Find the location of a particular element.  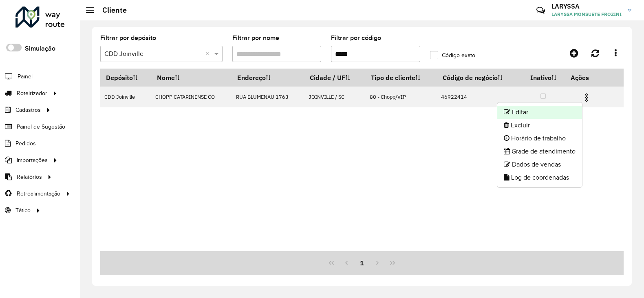

span: Retroalimentação is located at coordinates (38, 194).